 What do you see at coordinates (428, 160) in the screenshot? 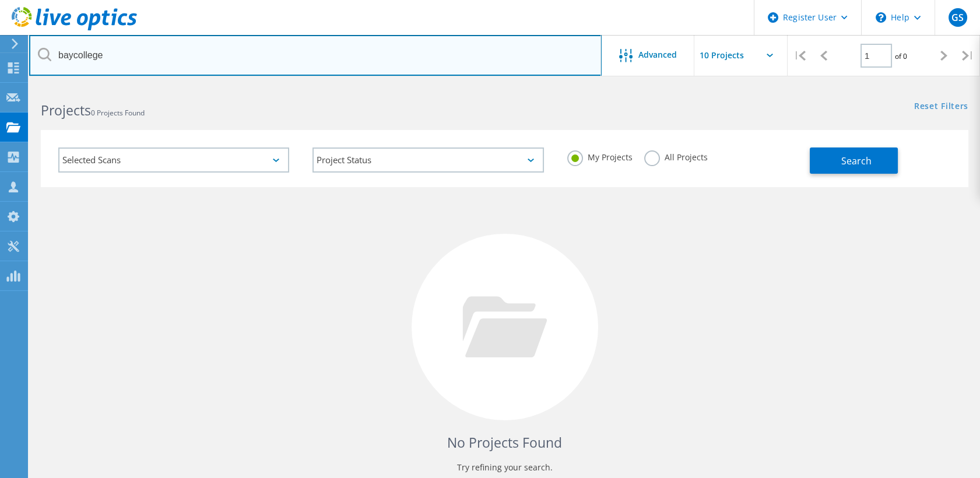
I see `div: Project Status` at bounding box center [428, 160].